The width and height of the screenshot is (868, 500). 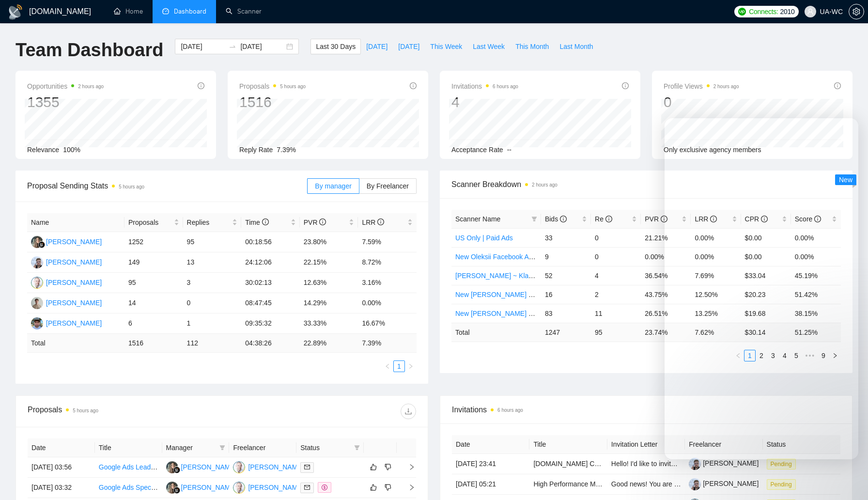 What do you see at coordinates (357, 448) in the screenshot?
I see `span: filter` at bounding box center [357, 448].